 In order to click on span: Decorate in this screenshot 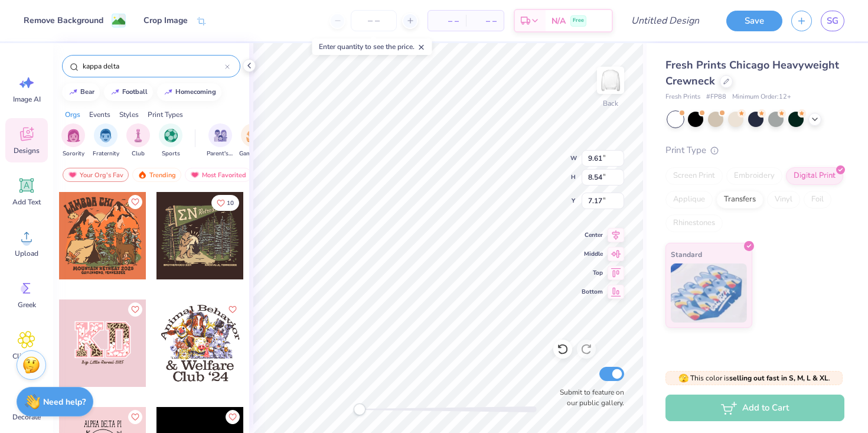, I will do `click(27, 417)`.